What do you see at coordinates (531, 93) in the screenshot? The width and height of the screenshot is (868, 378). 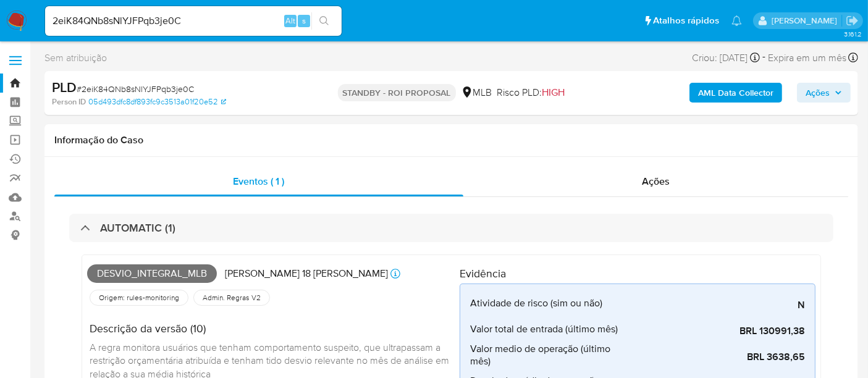 I see `span: Risco PLD:` at bounding box center [531, 93].